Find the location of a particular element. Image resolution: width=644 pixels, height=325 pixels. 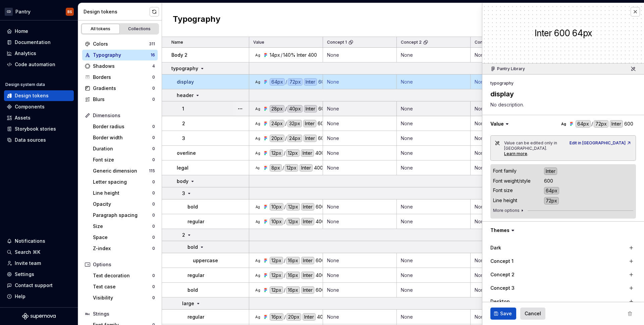

div: 16 is located at coordinates (153, 55).